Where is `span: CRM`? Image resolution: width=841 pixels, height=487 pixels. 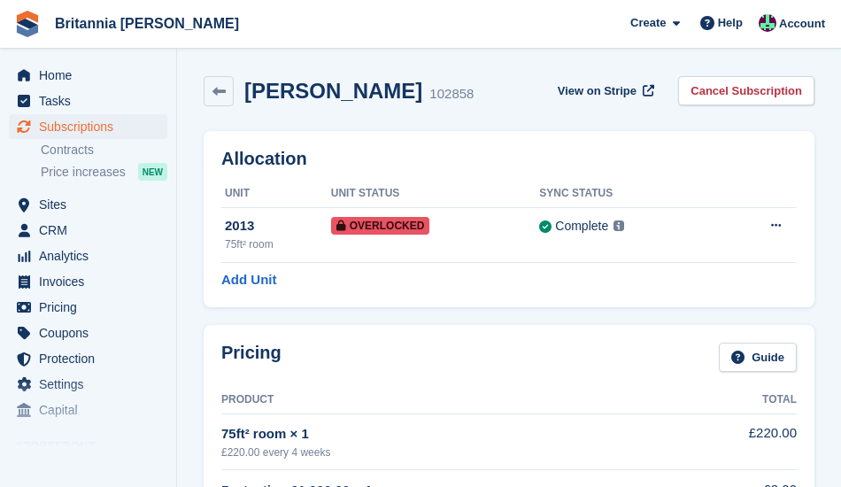
span: CRM is located at coordinates (92, 230).